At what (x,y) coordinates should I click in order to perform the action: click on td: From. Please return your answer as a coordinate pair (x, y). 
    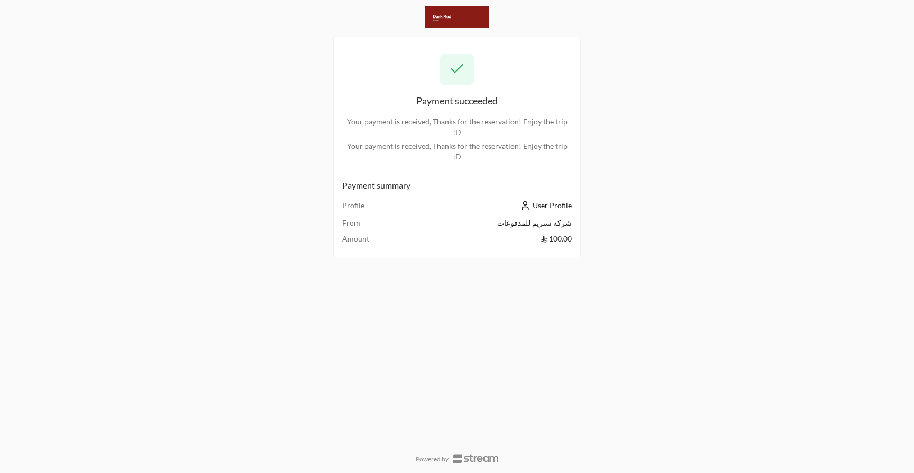
    Looking at the image, I should click on (373, 225).